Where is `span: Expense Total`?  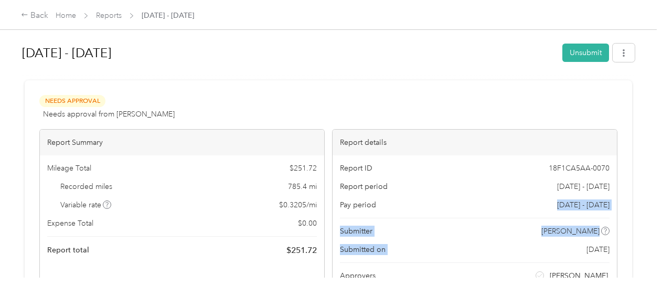
span: Expense Total is located at coordinates (70, 223).